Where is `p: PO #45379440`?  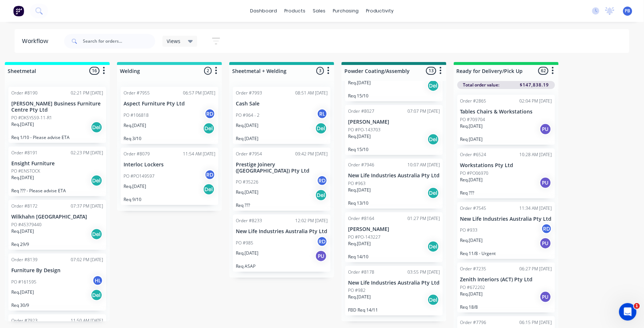
p: PO #45379440 is located at coordinates (26, 224).